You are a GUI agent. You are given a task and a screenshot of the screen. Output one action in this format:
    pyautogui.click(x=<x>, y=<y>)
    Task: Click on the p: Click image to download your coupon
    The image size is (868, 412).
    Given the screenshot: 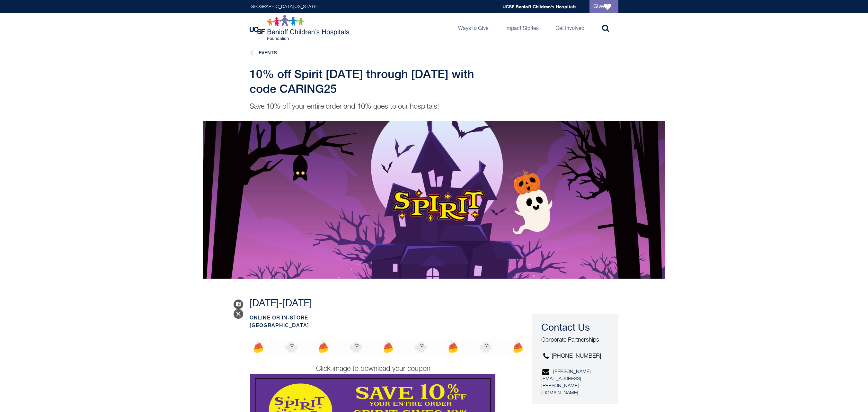 What is the action you would take?
    pyautogui.click(x=374, y=369)
    